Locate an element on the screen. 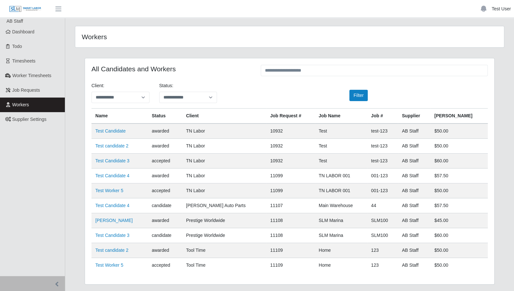  td: Main Warehouse is located at coordinates (341, 206).